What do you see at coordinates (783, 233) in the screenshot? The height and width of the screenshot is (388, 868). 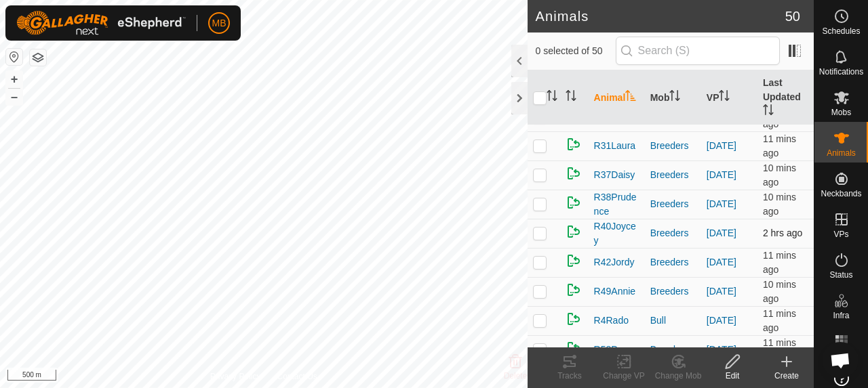 I see `span: 16 Sept 2025, 8:33 am` at bounding box center [783, 233].